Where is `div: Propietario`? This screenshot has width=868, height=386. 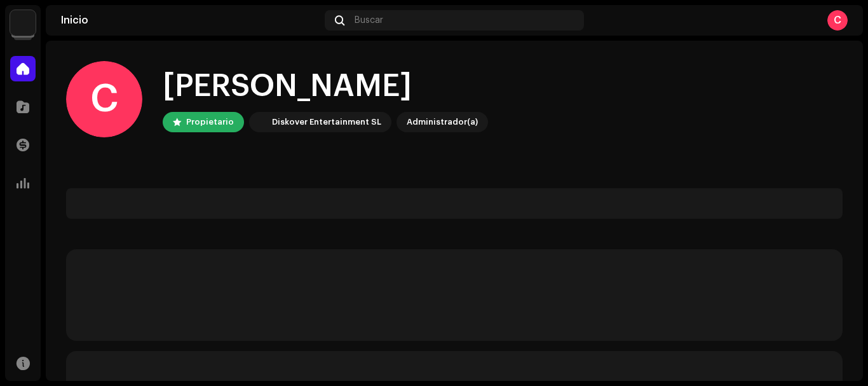
div: Propietario is located at coordinates (210, 122).